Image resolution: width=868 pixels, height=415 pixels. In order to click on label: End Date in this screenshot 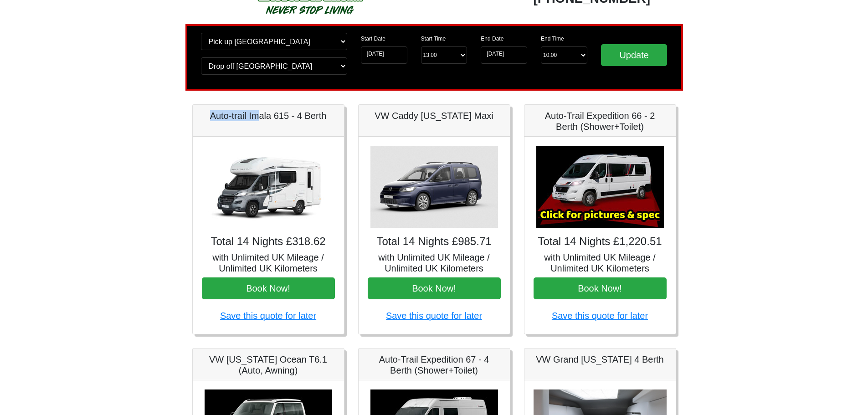, I will do `click(492, 39)`.